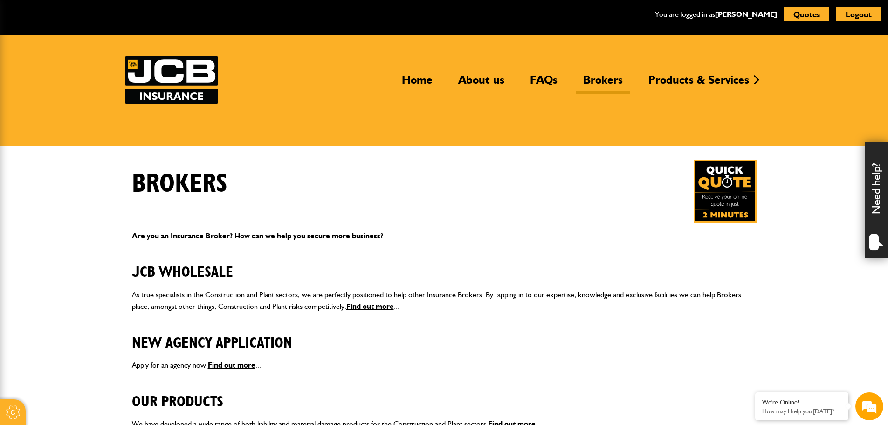 Image resolution: width=888 pixels, height=425 pixels. I want to click on a: Home, so click(417, 83).